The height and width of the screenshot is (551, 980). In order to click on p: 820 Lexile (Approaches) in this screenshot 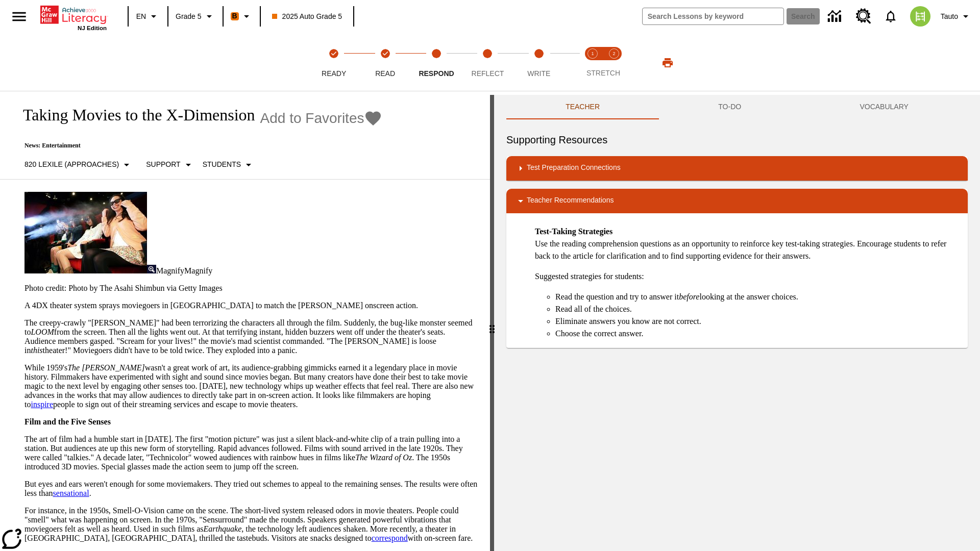, I will do `click(71, 165)`.